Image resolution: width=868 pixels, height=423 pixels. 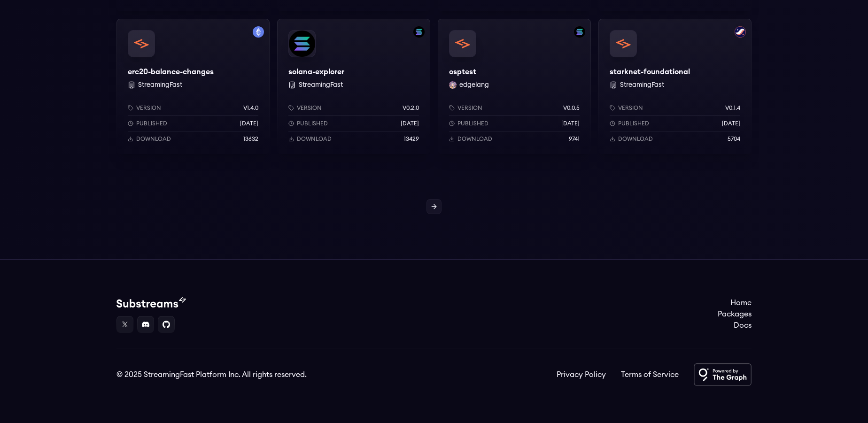 I want to click on p: v0.1.4, so click(x=732, y=108).